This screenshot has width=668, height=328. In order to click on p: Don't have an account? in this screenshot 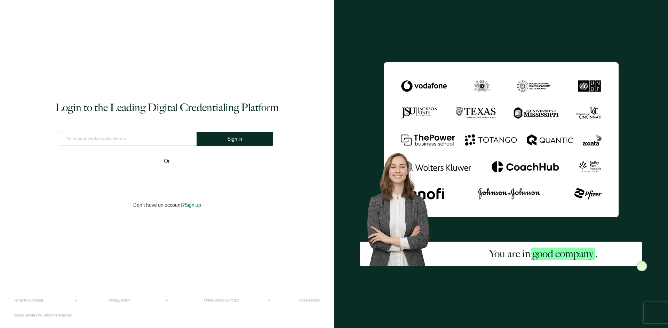, I will do `click(167, 205)`.